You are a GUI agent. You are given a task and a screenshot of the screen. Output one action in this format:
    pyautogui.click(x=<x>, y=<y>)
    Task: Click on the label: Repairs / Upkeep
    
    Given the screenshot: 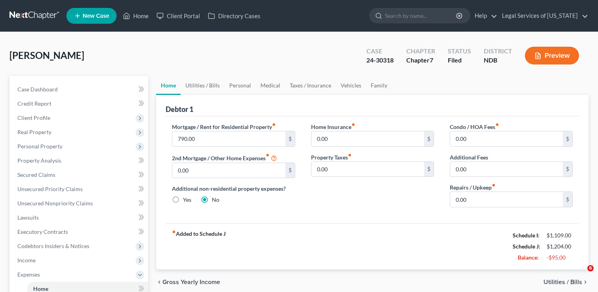 What is the action you would take?
    pyautogui.click(x=473, y=187)
    